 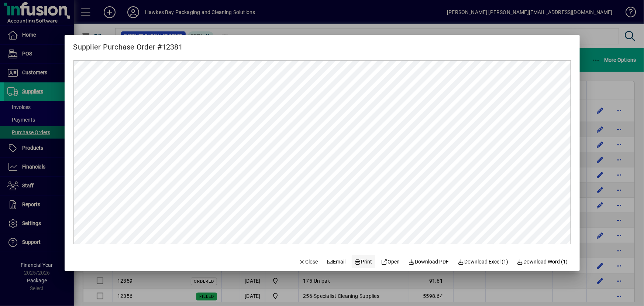 I want to click on span: Open, so click(x=391, y=262).